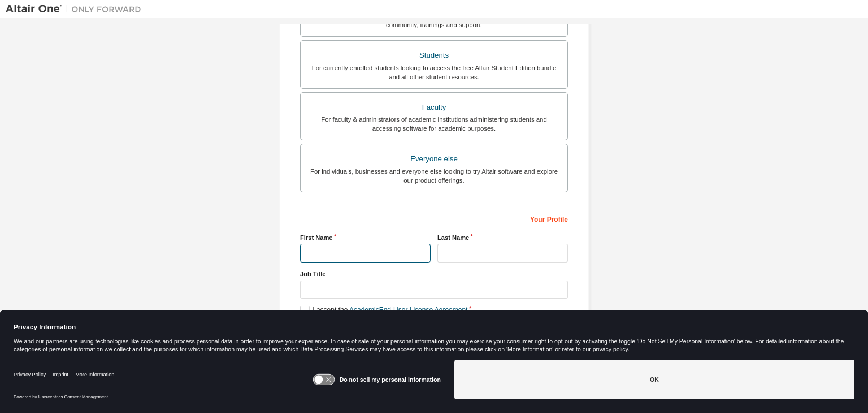 The height and width of the screenshot is (413, 868). What do you see at coordinates (503, 237) in the screenshot?
I see `label: Last Name` at bounding box center [503, 237].